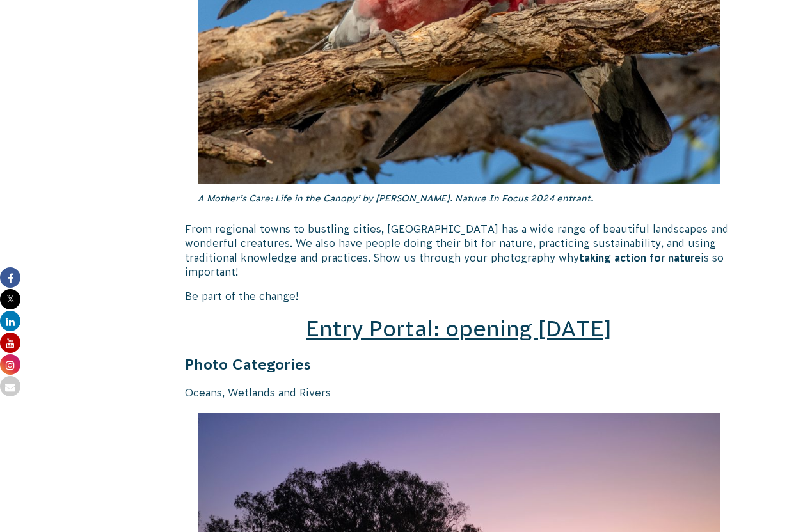 The width and height of the screenshot is (803, 532). What do you see at coordinates (248, 365) in the screenshot?
I see `strong: Photo Categories` at bounding box center [248, 365].